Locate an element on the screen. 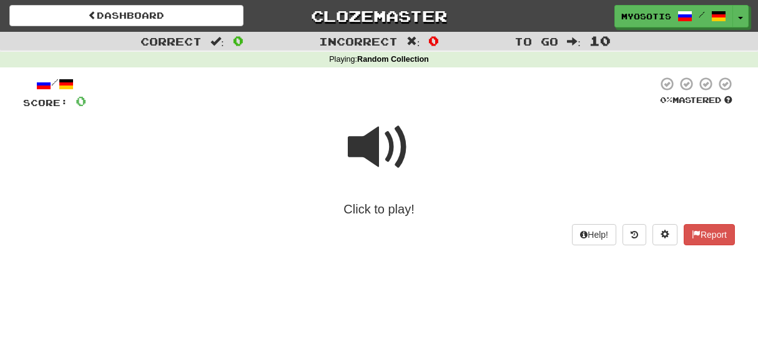 Image resolution: width=758 pixels, height=362 pixels. a: Dashboard is located at coordinates (126, 16).